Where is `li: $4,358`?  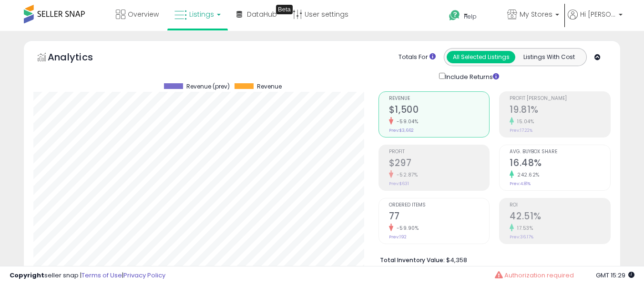
li: $4,358 is located at coordinates (492, 259).